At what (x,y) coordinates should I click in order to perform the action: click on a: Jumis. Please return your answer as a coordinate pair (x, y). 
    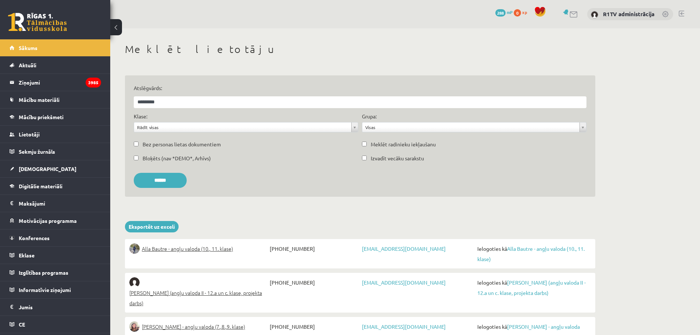
    Looking at the image, I should click on (55, 307).